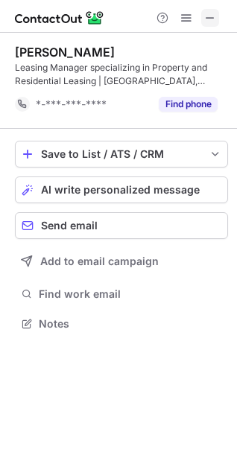 Image resolution: width=237 pixels, height=475 pixels. I want to click on button: Reveal Button, so click(188, 104).